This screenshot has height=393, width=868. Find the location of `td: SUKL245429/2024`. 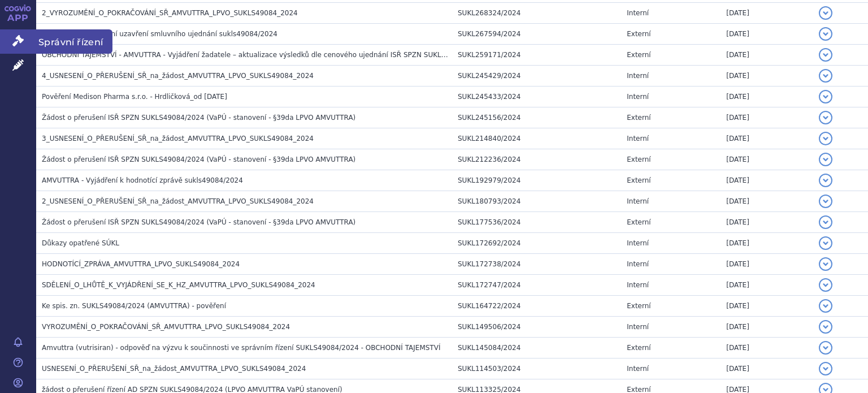

td: SUKL245429/2024 is located at coordinates (536, 76).